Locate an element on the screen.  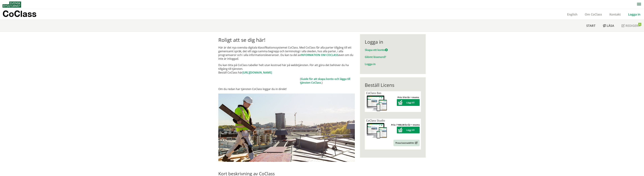
strong: Pris: 0 kr/år + moms is located at coordinates (408, 97).